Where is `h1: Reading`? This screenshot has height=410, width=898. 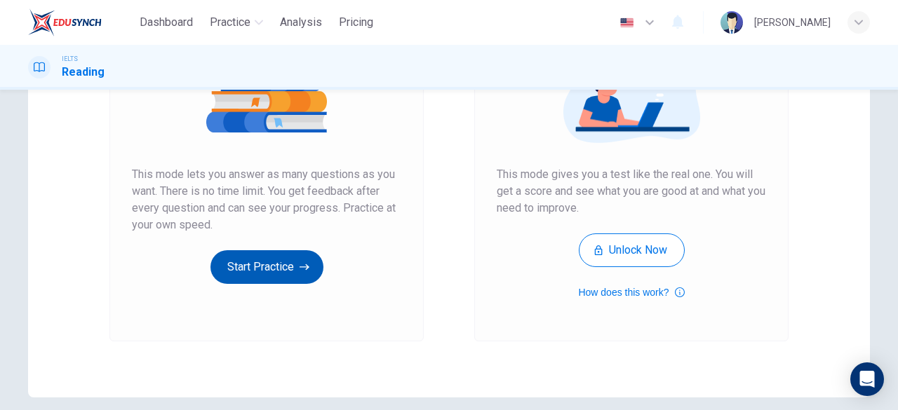
h1: Reading is located at coordinates (83, 72).